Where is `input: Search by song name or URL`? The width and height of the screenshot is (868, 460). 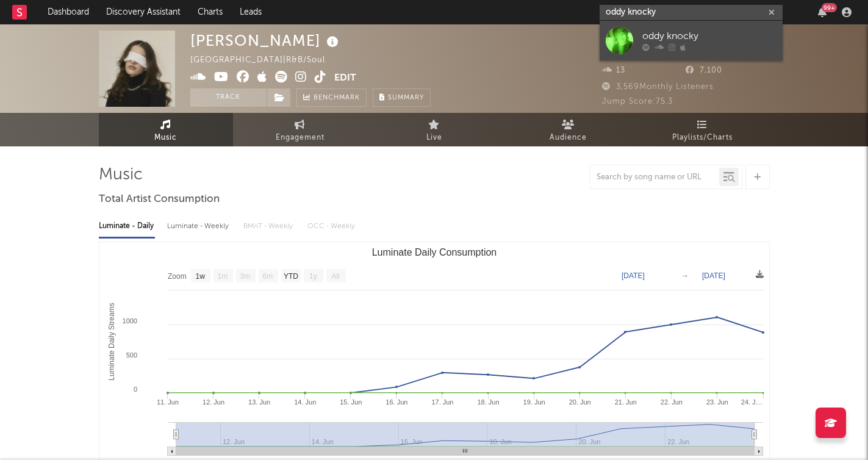
input: Search by song name or URL is located at coordinates (654, 177).